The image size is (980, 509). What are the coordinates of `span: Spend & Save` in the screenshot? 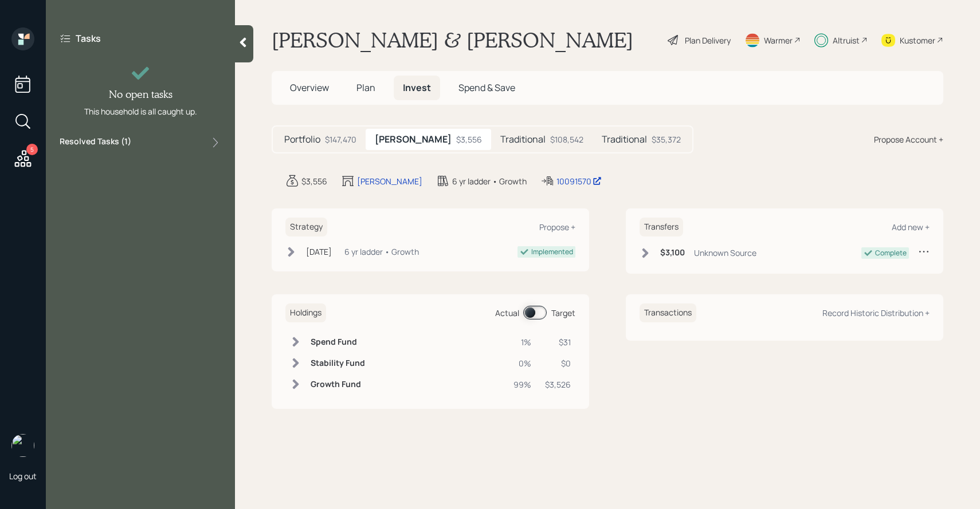 It's located at (487, 88).